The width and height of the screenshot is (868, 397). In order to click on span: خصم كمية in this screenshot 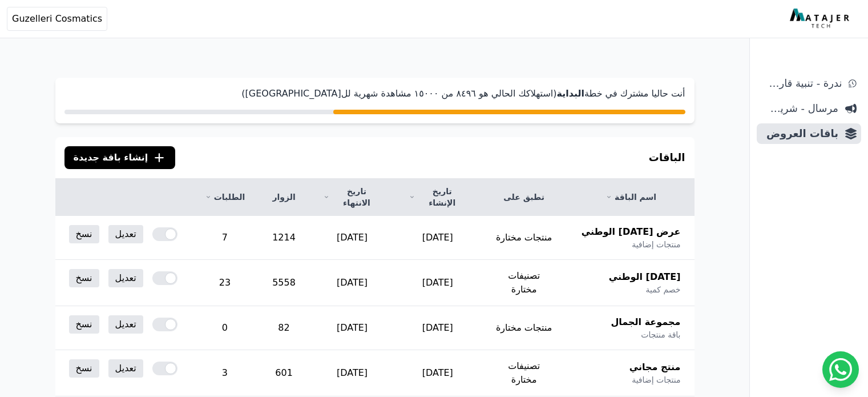, I will do `click(663, 289)`.